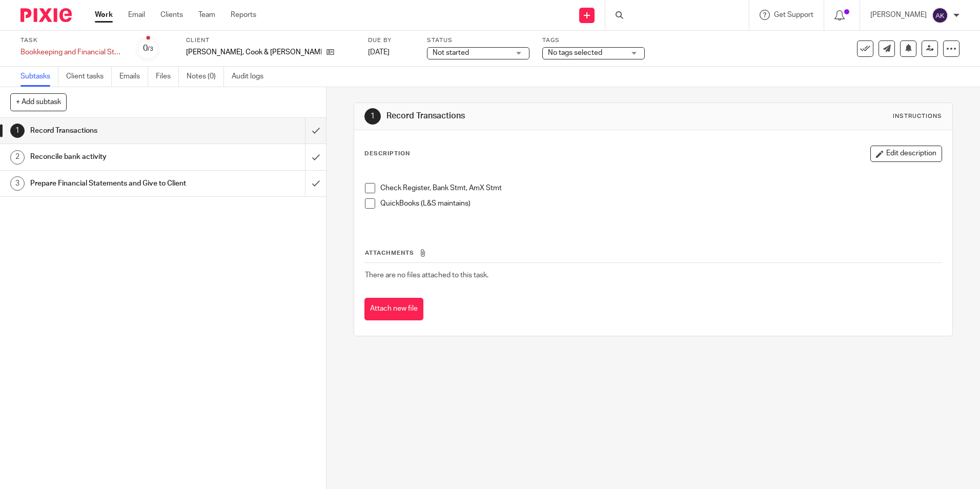  Describe the element at coordinates (243, 14) in the screenshot. I see `a: Reports` at that location.